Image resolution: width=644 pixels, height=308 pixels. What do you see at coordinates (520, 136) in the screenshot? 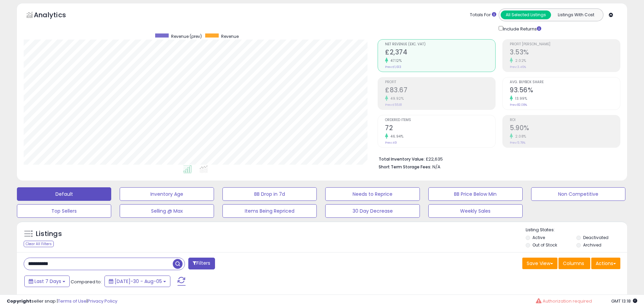
I see `small: 2.08%` at bounding box center [520, 136].